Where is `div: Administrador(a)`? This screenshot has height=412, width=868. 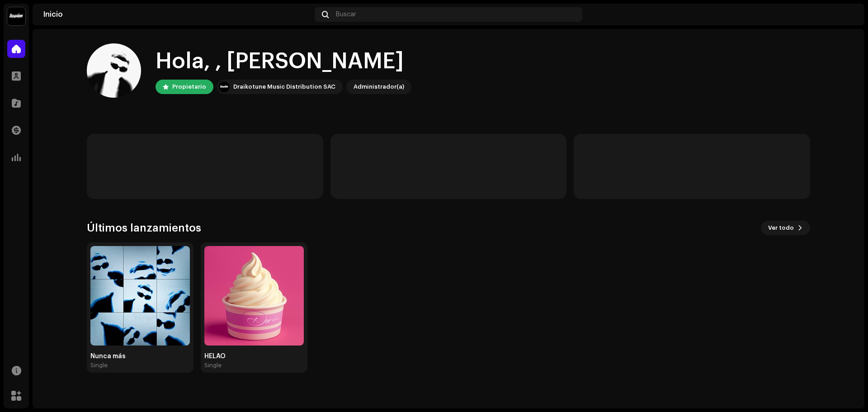 div: Administrador(a) is located at coordinates (379, 87).